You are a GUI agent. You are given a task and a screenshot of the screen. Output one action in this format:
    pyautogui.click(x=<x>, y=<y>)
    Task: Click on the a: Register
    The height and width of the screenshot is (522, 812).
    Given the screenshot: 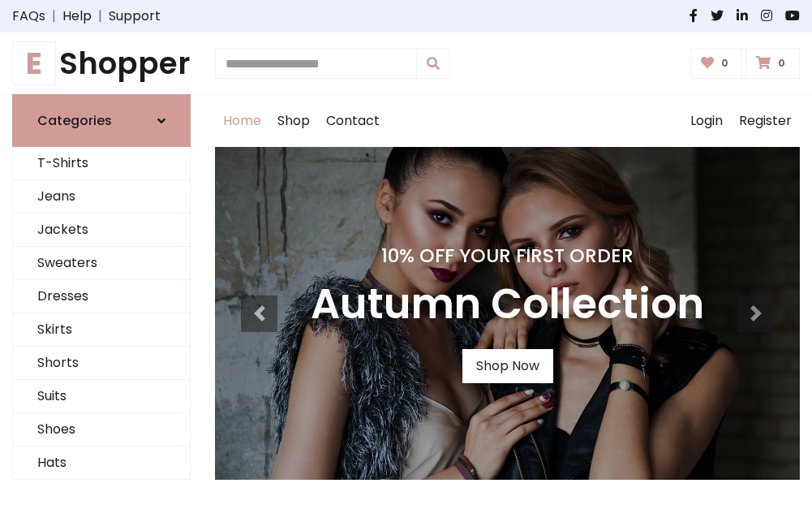 What is the action you would take?
    pyautogui.click(x=765, y=121)
    